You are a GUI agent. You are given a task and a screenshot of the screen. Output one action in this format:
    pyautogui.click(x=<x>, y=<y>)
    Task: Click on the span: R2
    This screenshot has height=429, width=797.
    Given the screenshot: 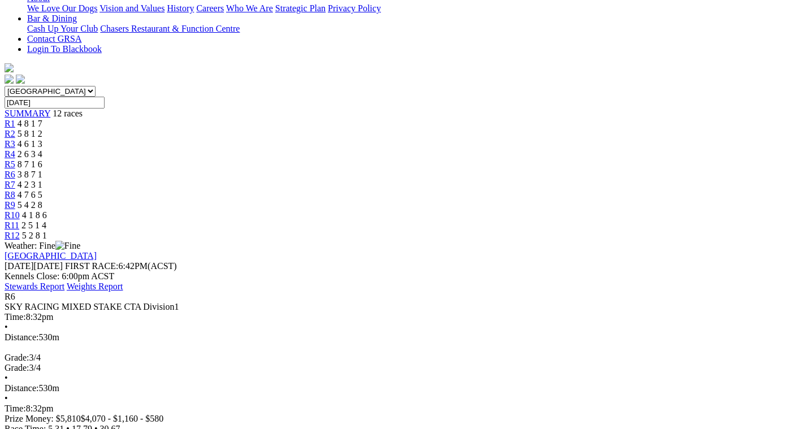 What is the action you would take?
    pyautogui.click(x=10, y=133)
    